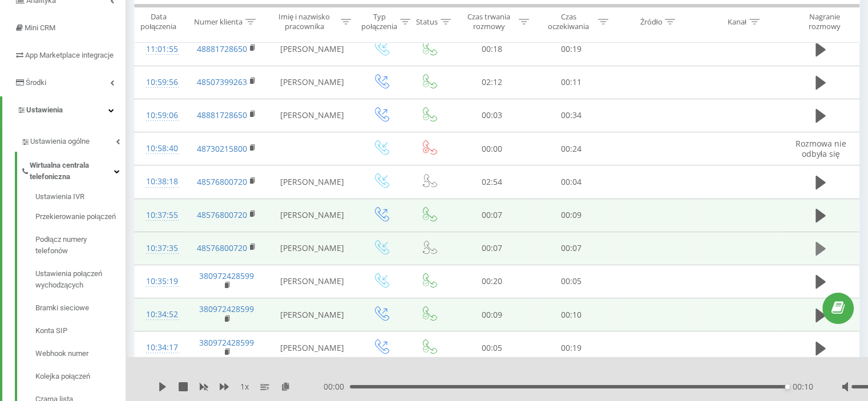 The height and width of the screenshot is (401, 868). Describe the element at coordinates (218, 21) in the screenshot. I see `div: Numer klienta` at that location.